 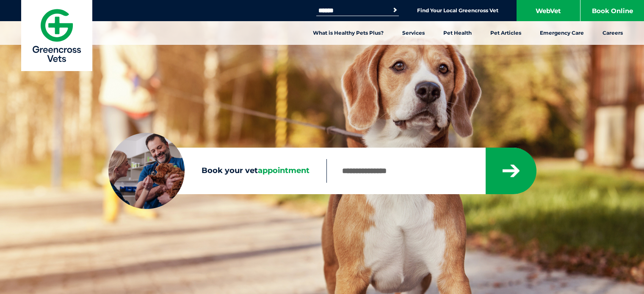 I want to click on a: Pet Articles, so click(x=506, y=33).